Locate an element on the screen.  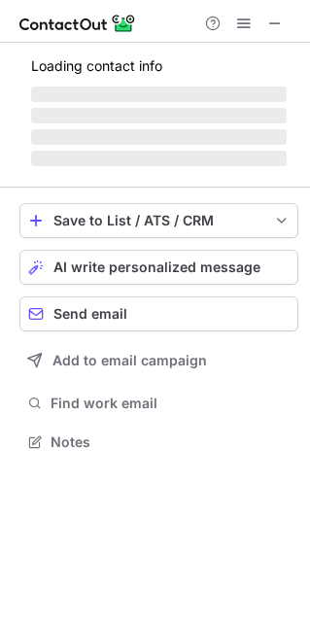
button: Find work email is located at coordinates (159, 404).